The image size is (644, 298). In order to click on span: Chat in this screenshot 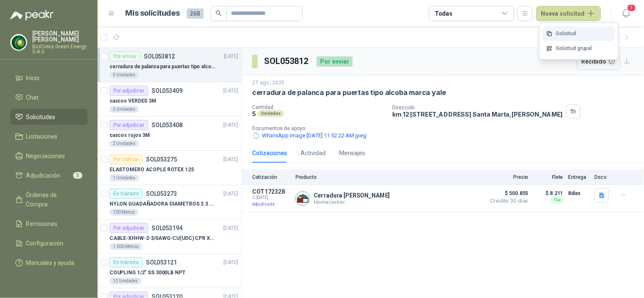, I will do `click(33, 98)`.